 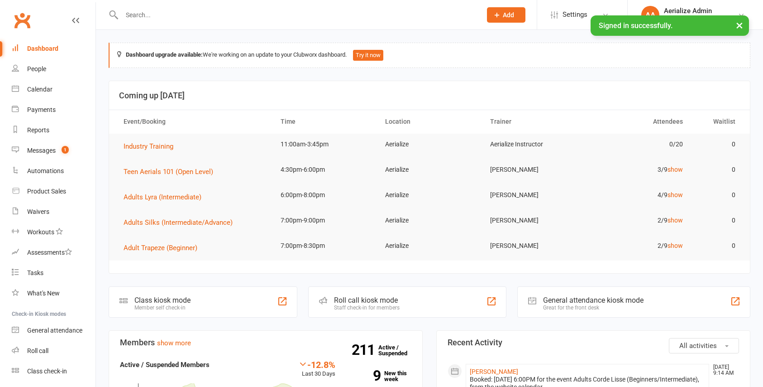 What do you see at coordinates (47, 371) in the screenshot?
I see `div: Class check-in` at bounding box center [47, 371].